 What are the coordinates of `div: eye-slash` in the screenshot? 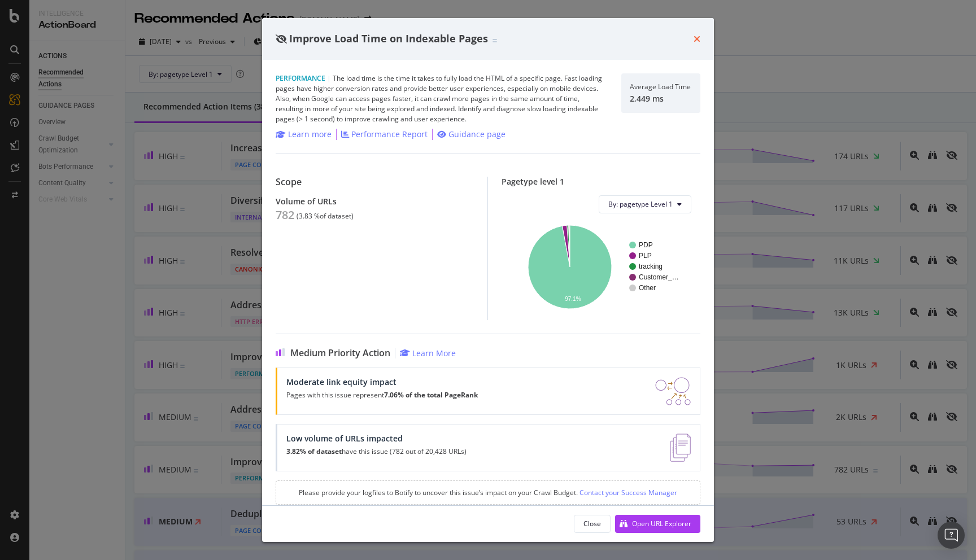 It's located at (281, 39).